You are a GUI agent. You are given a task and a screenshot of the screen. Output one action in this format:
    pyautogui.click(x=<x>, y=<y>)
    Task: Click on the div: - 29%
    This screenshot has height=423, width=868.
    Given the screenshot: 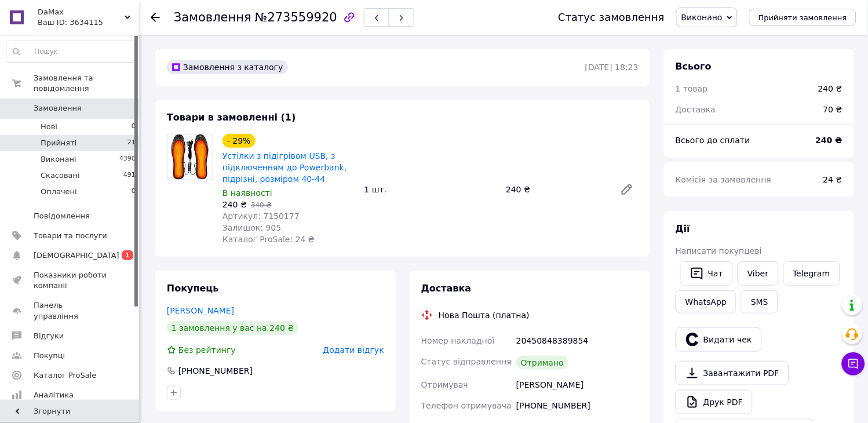 What is the action you would take?
    pyautogui.click(x=239, y=141)
    